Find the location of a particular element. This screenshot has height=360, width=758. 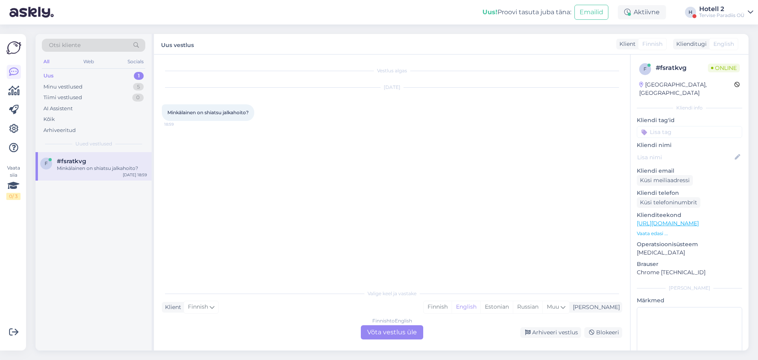

div: All is located at coordinates (46, 62).